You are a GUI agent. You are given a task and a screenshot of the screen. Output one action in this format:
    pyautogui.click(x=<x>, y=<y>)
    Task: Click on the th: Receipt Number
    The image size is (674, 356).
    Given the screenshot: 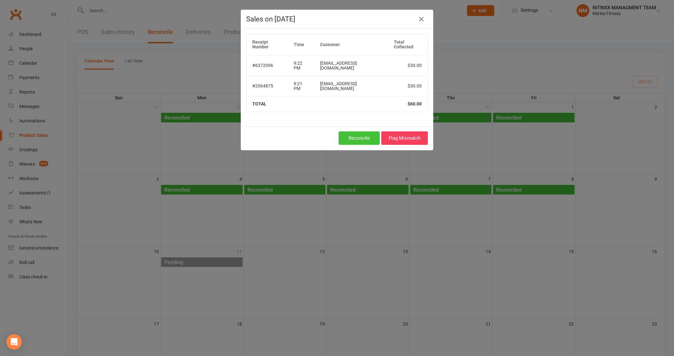 What is the action you would take?
    pyautogui.click(x=267, y=45)
    